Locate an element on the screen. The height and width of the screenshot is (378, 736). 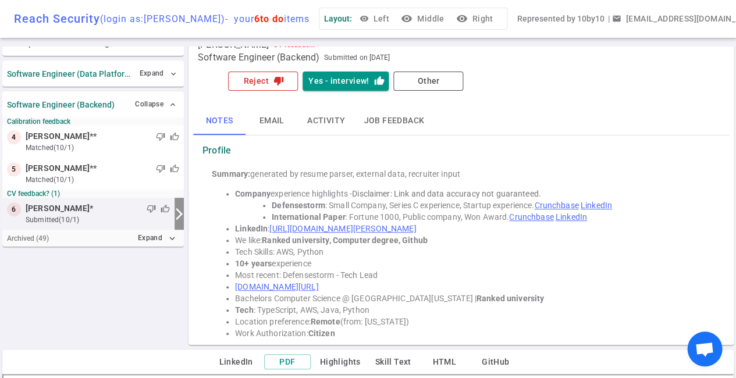
i: expand_more is located at coordinates (172, 238).